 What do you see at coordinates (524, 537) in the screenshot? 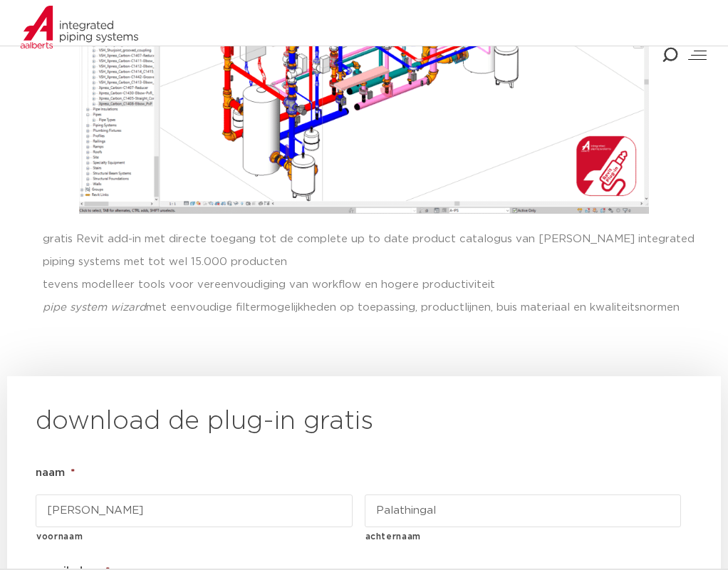
I see `label: achternaam` at bounding box center [524, 537].